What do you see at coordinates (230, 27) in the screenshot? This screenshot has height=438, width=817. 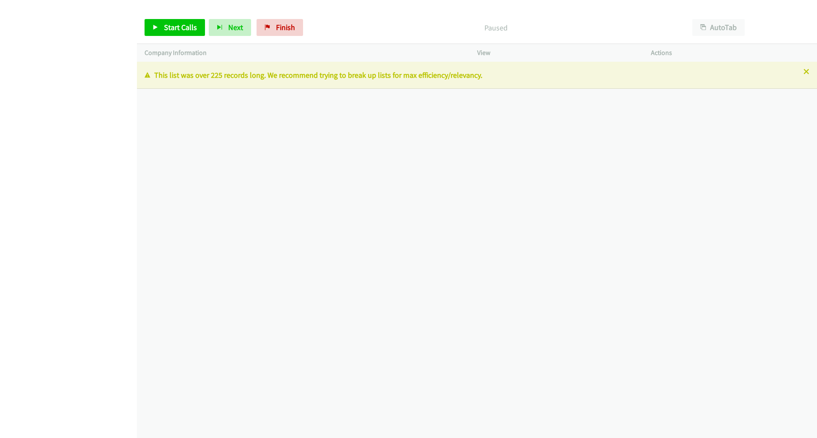 I see `button: Next` at bounding box center [230, 27].